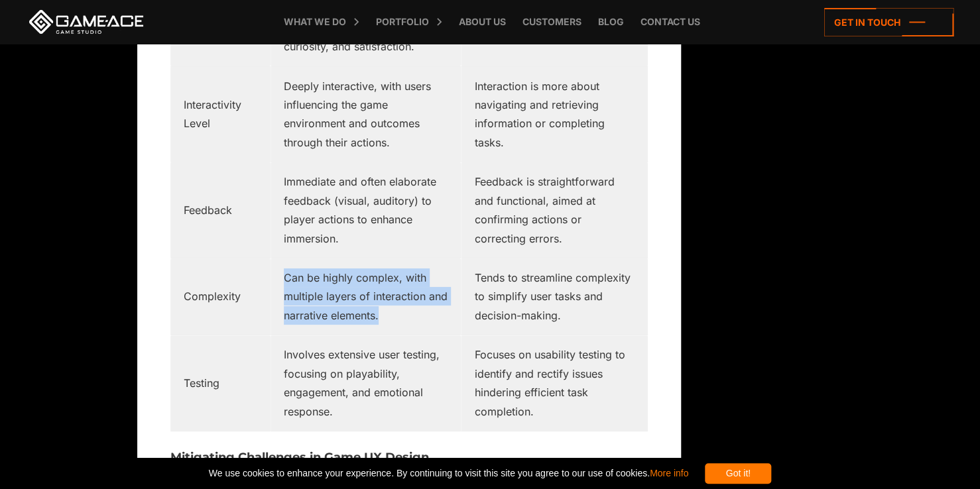 The height and width of the screenshot is (489, 980). Describe the element at coordinates (366, 383) in the screenshot. I see `td: Involves extensive user testing, focusing on playability, engagement, and emotional response.` at that location.